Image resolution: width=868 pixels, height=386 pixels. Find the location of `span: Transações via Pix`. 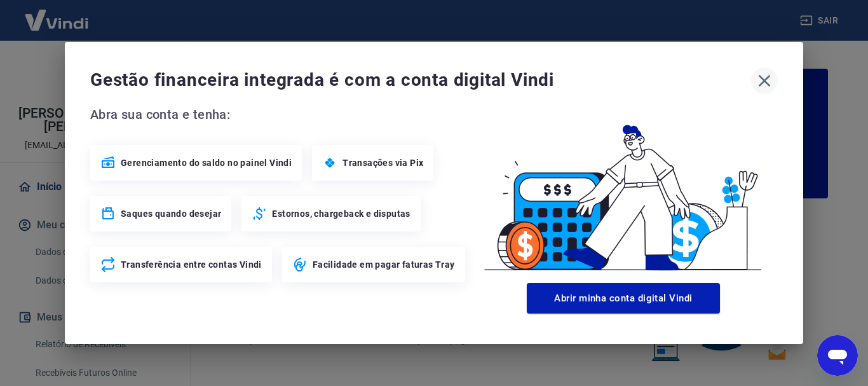

span: Transações via Pix is located at coordinates (382, 163).